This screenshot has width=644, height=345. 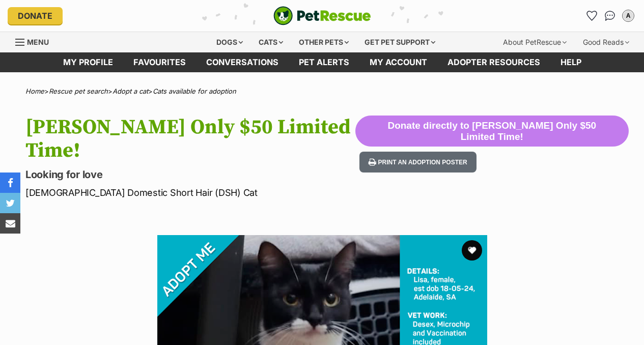 What do you see at coordinates (322, 16) in the screenshot?
I see `a: PetRescue` at bounding box center [322, 16].